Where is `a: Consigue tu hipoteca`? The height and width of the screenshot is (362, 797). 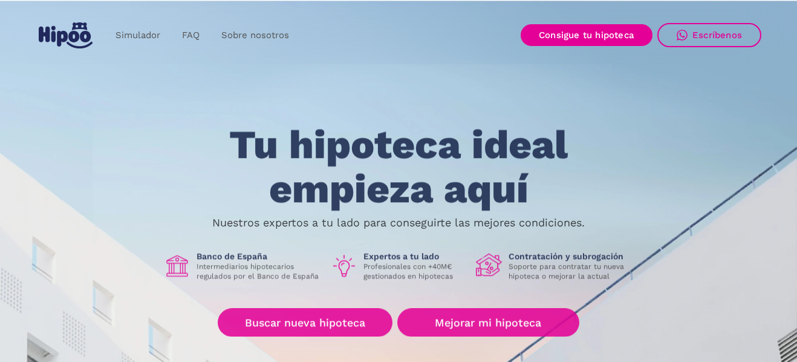
a: Consigue tu hipoteca is located at coordinates (586, 35).